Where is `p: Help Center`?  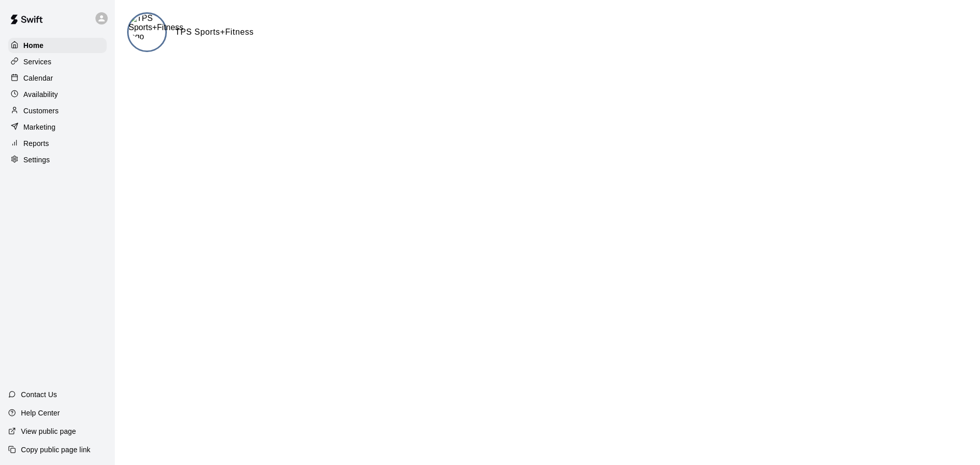 p: Help Center is located at coordinates (41, 413).